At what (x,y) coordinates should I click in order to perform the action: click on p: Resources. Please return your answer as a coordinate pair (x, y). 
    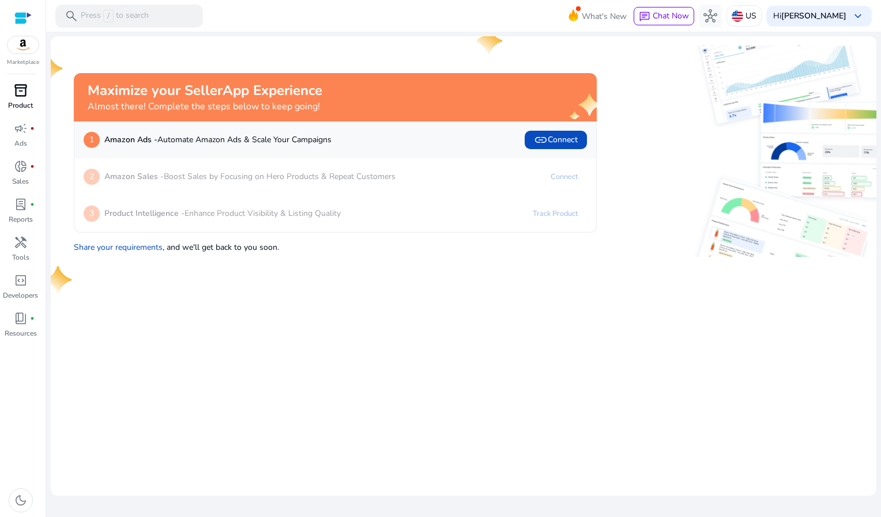
    Looking at the image, I should click on (21, 334).